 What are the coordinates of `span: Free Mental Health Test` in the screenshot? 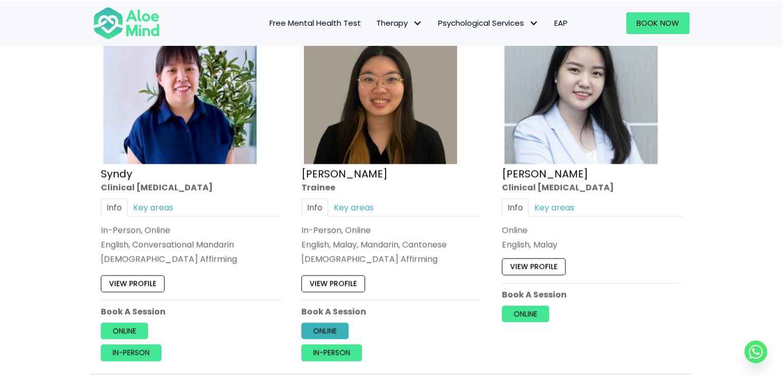 It's located at (315, 23).